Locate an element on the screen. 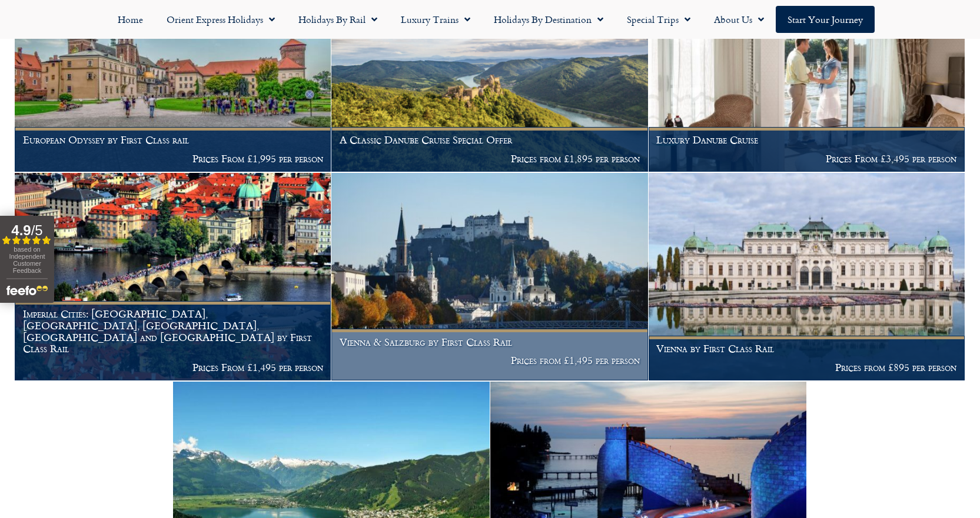 This screenshot has height=518, width=980. a: Vienna by First Class Rail Prices from £895 per person is located at coordinates (807, 277).